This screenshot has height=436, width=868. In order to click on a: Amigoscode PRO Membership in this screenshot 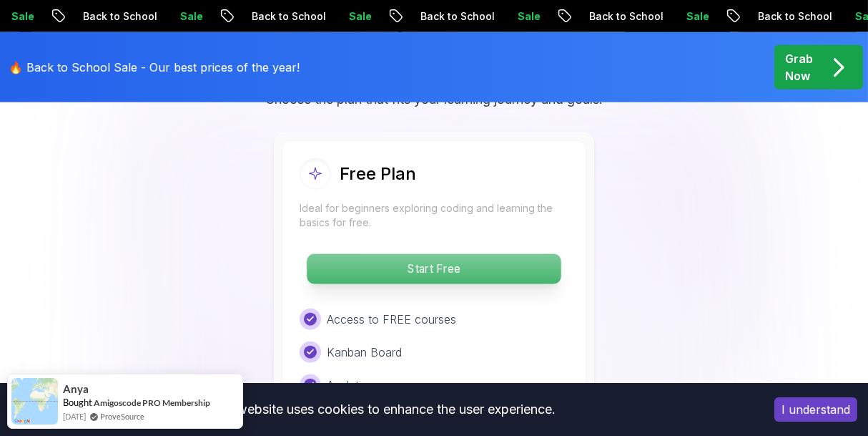, I will do `click(152, 402)`.